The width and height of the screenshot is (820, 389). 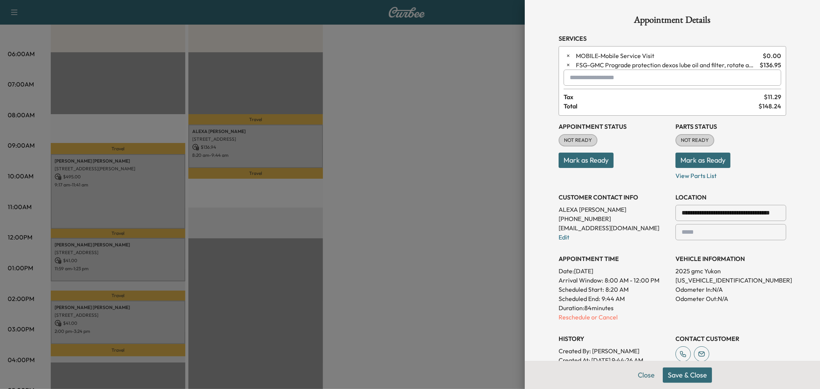 What do you see at coordinates (579, 299) in the screenshot?
I see `p: Scheduled End:` at bounding box center [579, 299].